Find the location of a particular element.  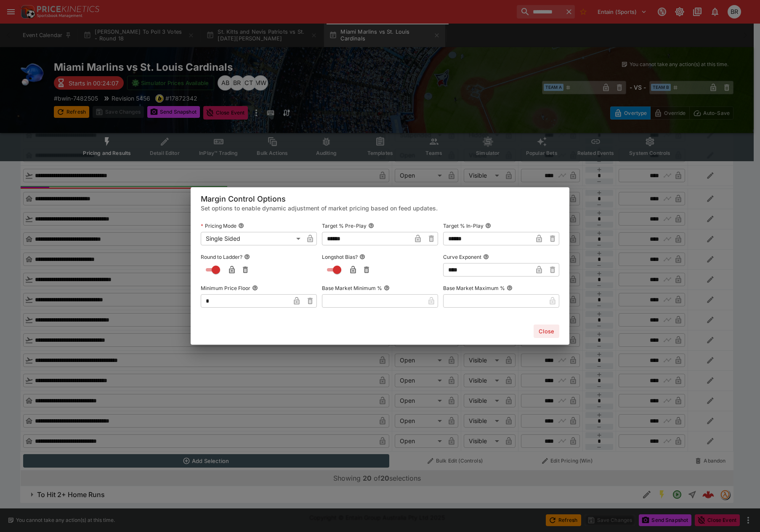

p: Target % In-Play is located at coordinates (463, 226).